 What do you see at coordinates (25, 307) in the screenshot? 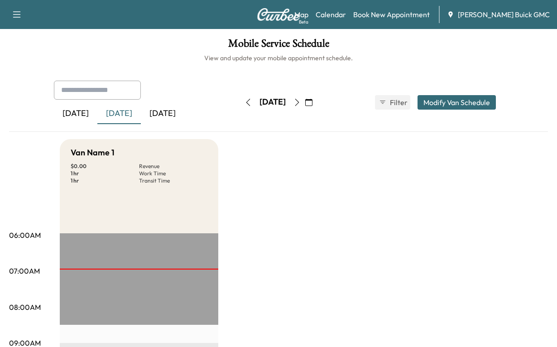
I see `p: 08:00AM` at bounding box center [25, 307].